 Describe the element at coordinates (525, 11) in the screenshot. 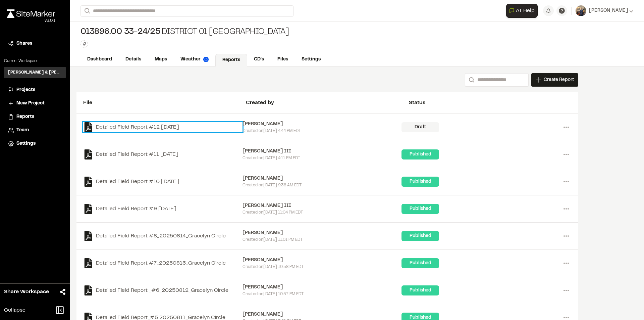

I see `span: AI Help` at that location.